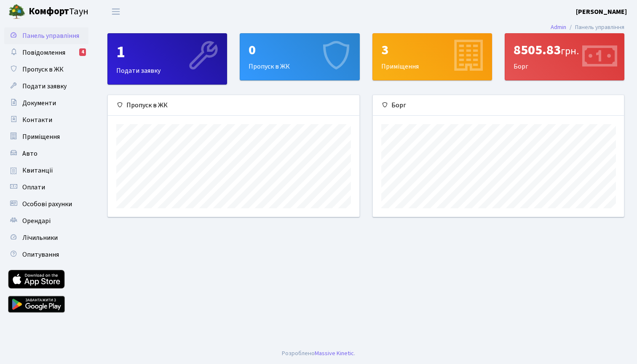 The height and width of the screenshot is (364, 637). Describe the element at coordinates (37, 221) in the screenshot. I see `span: Орендарі` at that location.